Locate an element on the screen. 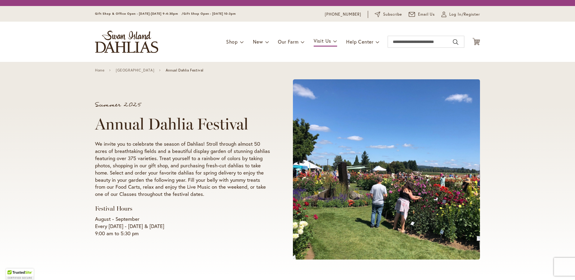 The image size is (575, 280). p: Summer 2025 is located at coordinates (182, 105).